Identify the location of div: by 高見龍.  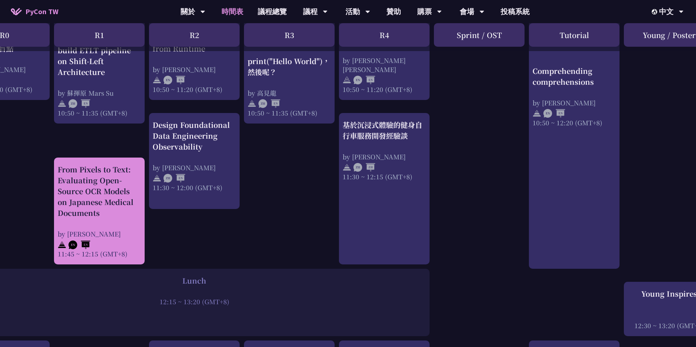
(289, 93).